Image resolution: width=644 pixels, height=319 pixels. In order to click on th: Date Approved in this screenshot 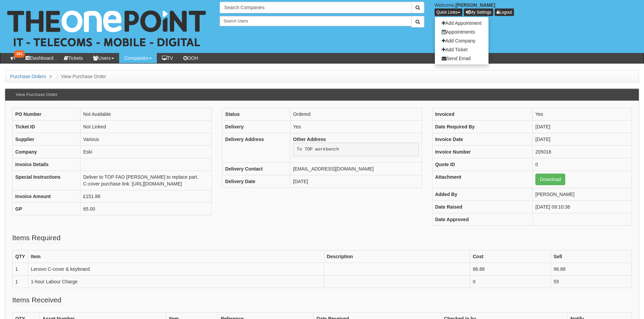, I will do `click(482, 220)`.